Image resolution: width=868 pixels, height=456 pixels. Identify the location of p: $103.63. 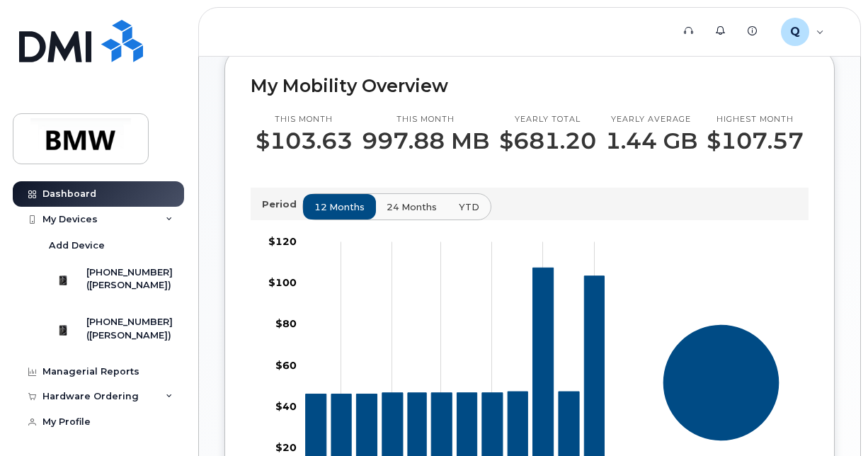
(304, 141).